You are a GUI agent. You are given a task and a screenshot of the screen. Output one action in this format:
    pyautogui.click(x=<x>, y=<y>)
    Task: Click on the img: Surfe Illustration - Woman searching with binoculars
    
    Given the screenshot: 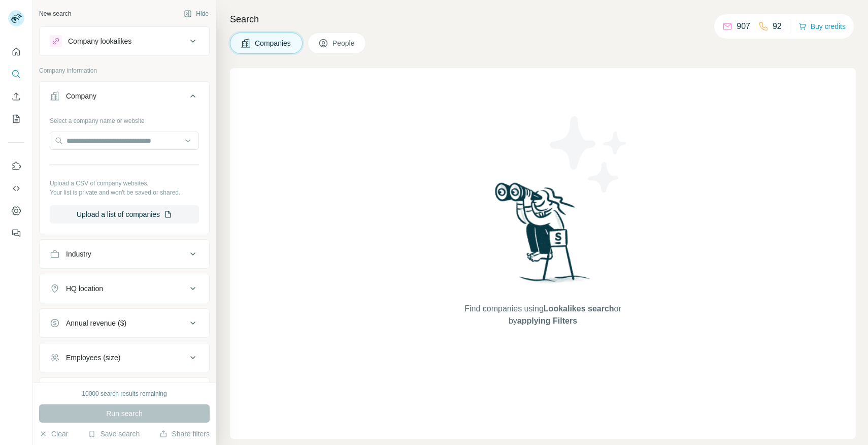 What is the action you would take?
    pyautogui.click(x=543, y=236)
    